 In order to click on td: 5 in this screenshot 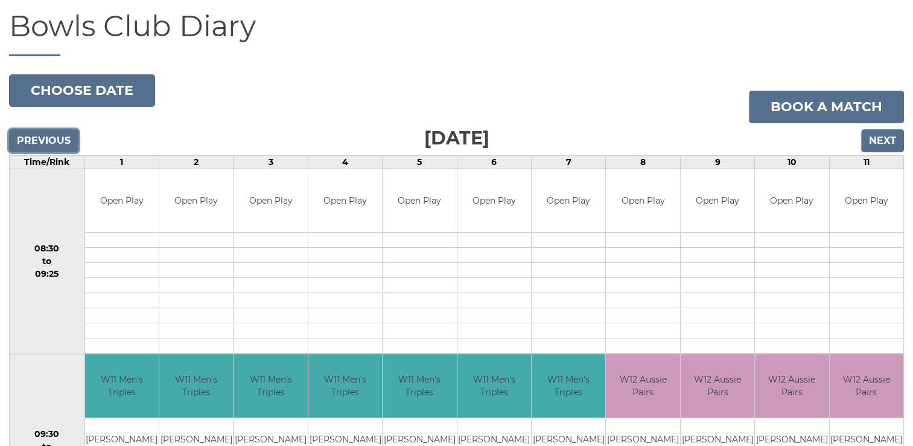, I will do `click(420, 162)`.